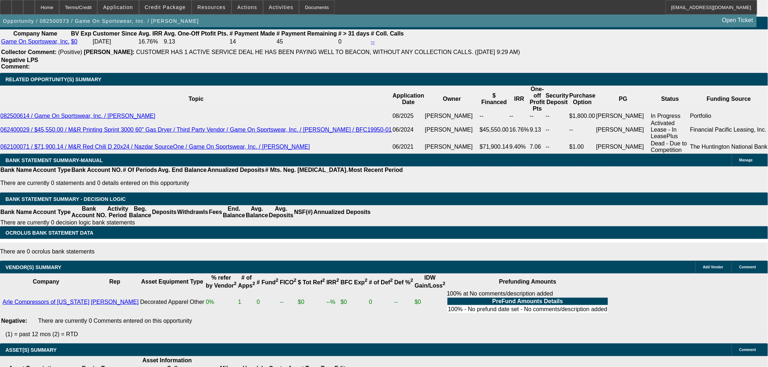  Describe the element at coordinates (746, 160) in the screenshot. I see `span: Manage` at that location.